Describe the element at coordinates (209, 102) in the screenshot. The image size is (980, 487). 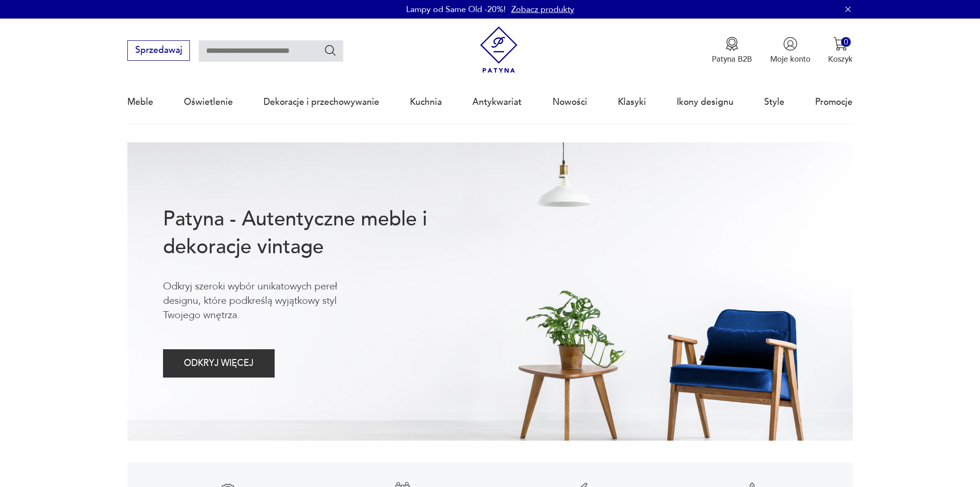
I see `a: Oświetlenie` at that location.